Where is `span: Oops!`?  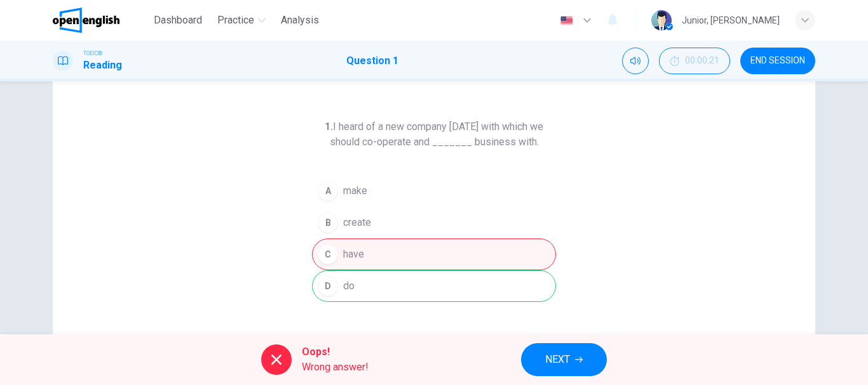 span: Oops! is located at coordinates (335, 353).